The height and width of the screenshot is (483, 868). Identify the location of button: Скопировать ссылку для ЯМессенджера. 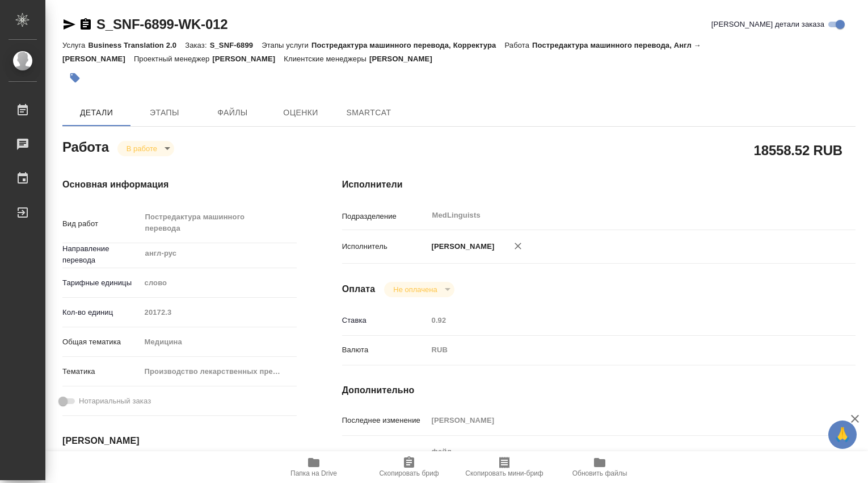
(69, 25).